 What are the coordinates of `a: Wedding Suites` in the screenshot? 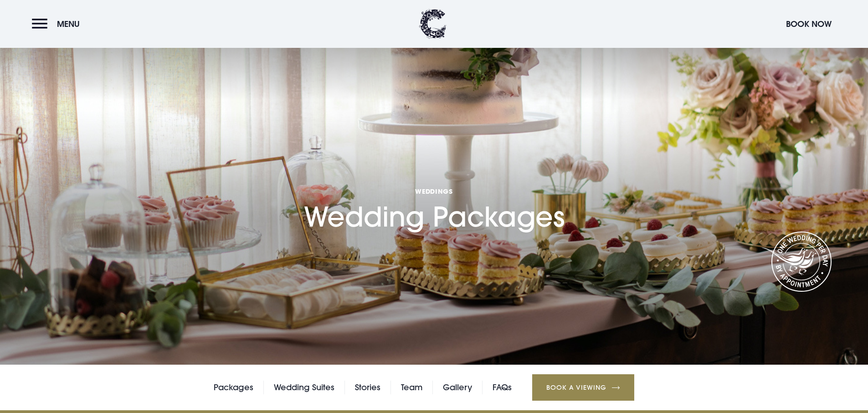 It's located at (304, 387).